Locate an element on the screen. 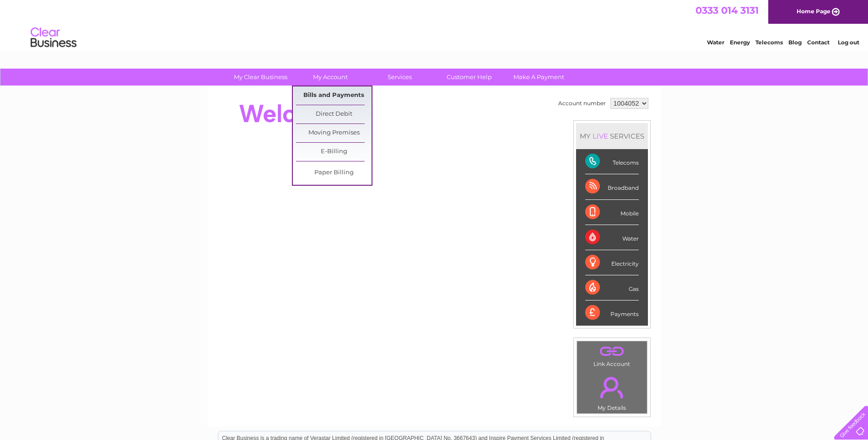 This screenshot has height=440, width=868. a: Make A Payment is located at coordinates (538, 77).